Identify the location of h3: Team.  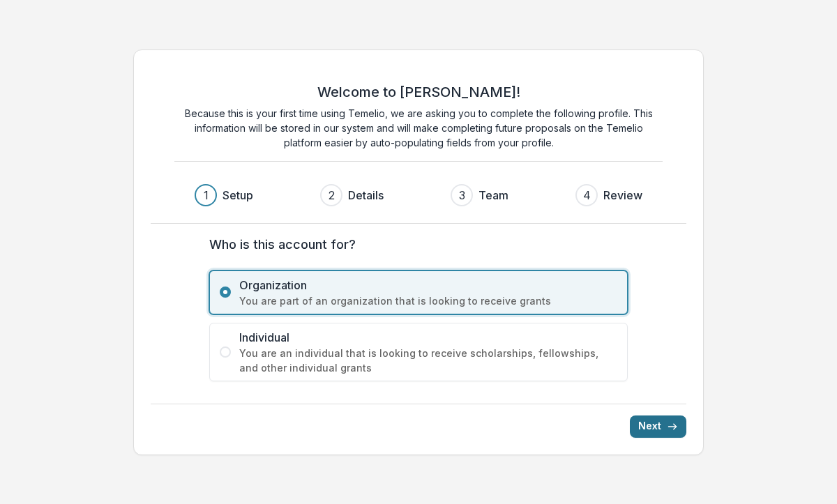
(493, 195).